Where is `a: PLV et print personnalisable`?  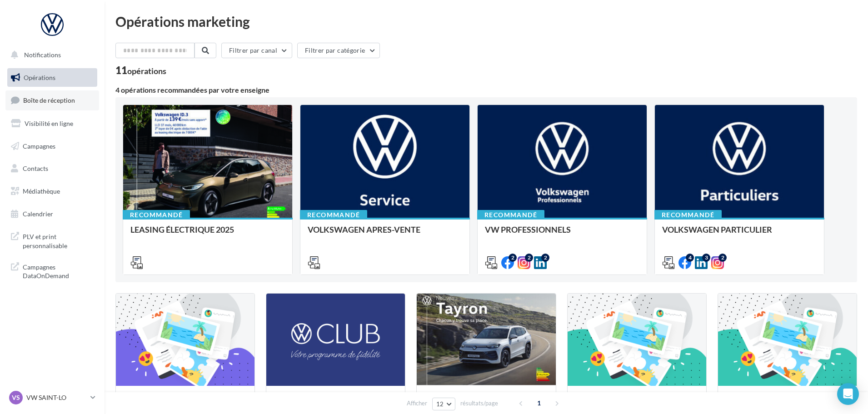
a: PLV et print personnalisable is located at coordinates (52, 240).